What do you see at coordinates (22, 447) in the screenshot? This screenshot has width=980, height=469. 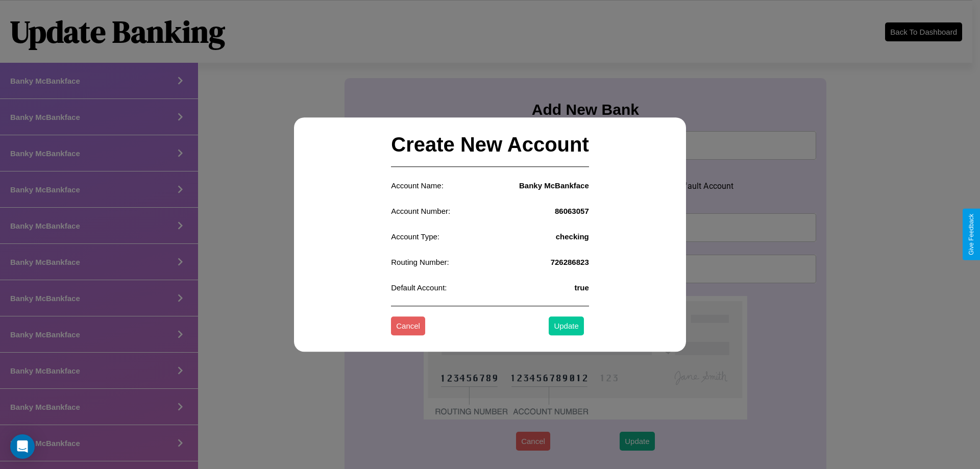 I see `div: Open Intercom Messenger` at bounding box center [22, 447].